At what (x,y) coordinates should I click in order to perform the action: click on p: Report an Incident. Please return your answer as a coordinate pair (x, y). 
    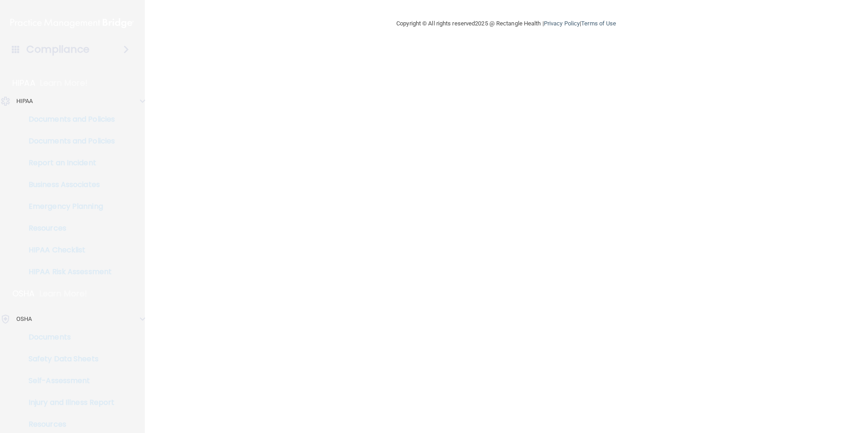
    Looking at the image, I should click on (68, 163).